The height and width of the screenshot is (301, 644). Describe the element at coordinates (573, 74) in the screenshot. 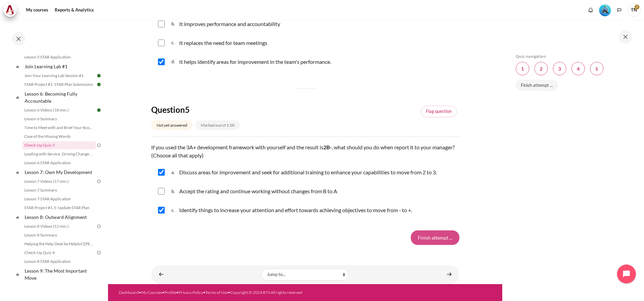

I see `section: Blocks` at that location.